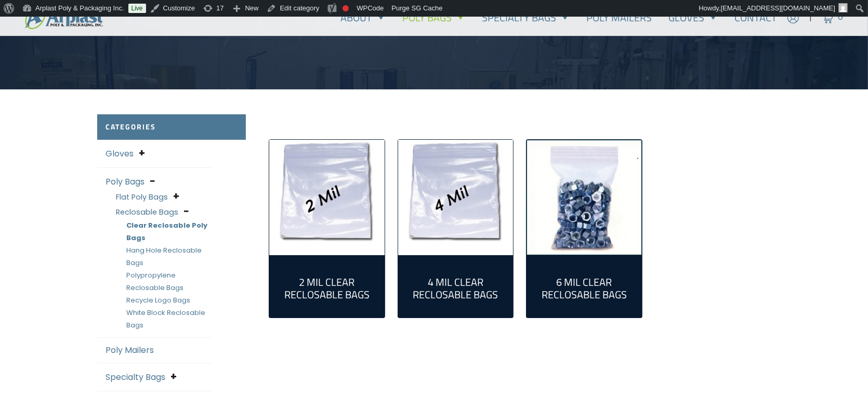 The height and width of the screenshot is (408, 868). What do you see at coordinates (64, 17) in the screenshot?
I see `img: logo` at bounding box center [64, 17].